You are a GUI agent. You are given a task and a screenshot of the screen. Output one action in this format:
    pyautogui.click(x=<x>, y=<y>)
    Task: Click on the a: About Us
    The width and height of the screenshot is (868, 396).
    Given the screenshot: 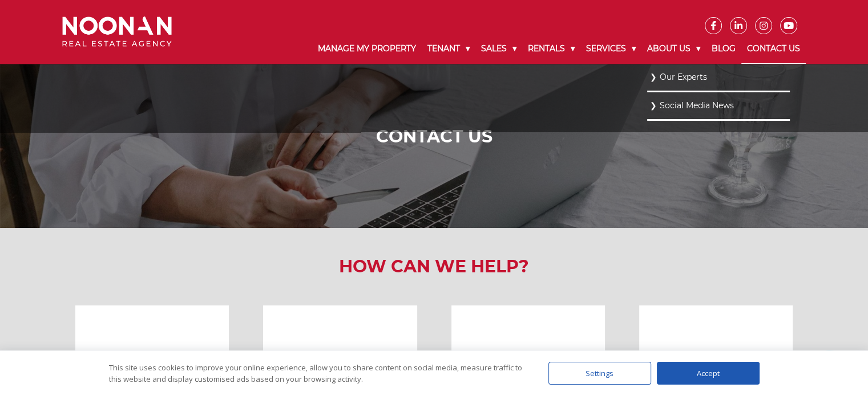 What is the action you would take?
    pyautogui.click(x=673, y=49)
    